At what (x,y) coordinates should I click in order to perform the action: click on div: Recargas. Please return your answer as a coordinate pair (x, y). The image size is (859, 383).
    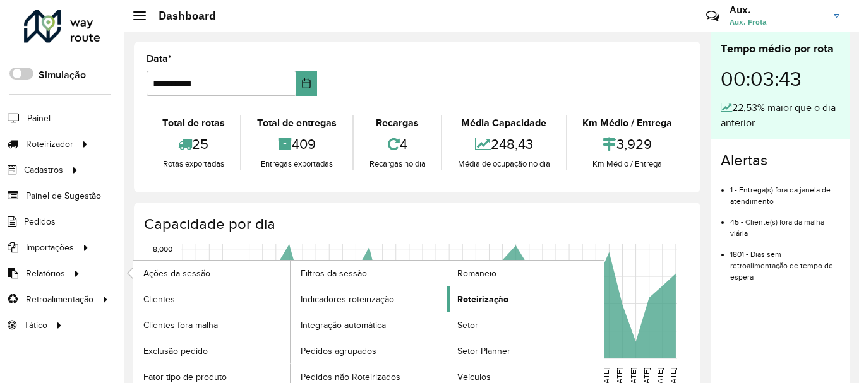
    Looking at the image, I should click on (397, 123).